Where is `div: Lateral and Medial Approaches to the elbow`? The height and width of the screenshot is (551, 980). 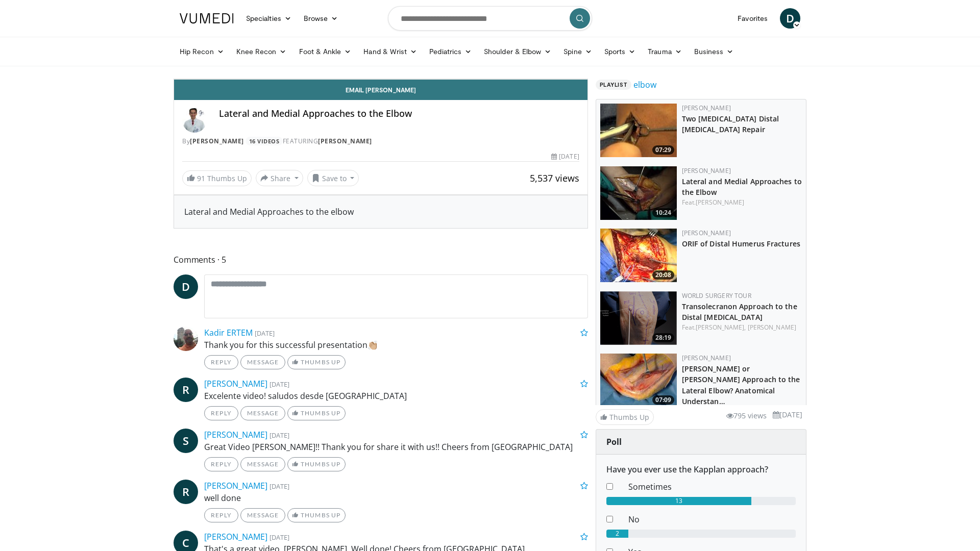
div: Lateral and Medial Approaches to the elbow is located at coordinates (381, 212).